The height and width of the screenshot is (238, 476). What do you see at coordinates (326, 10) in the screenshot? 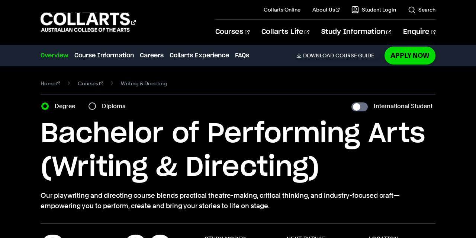
I see `a: About Us` at bounding box center [326, 10].